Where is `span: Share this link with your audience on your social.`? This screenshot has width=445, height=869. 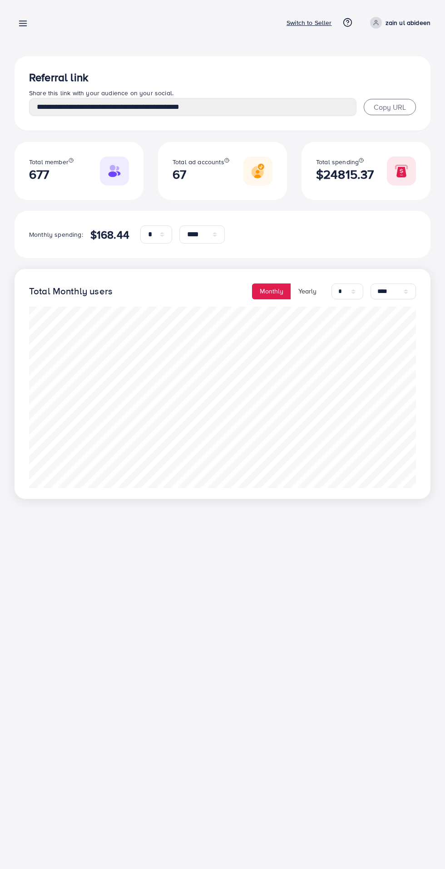 span: Share this link with your audience on your social. is located at coordinates (101, 93).